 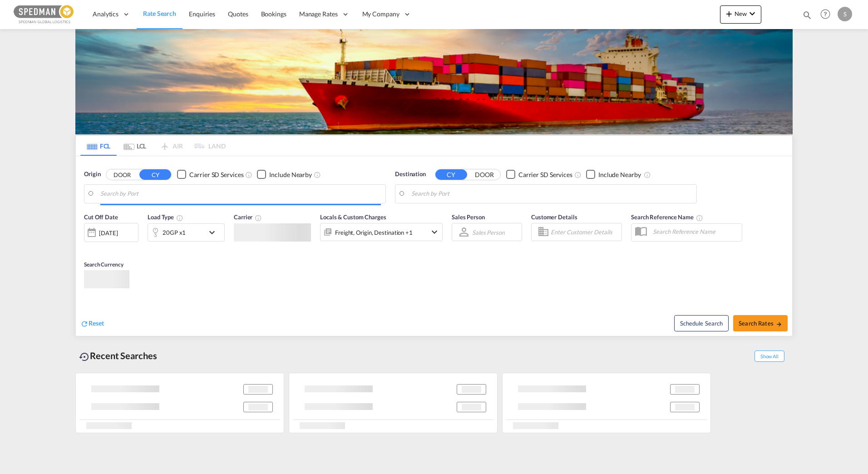 I want to click on span: Sales Person, so click(x=468, y=217).